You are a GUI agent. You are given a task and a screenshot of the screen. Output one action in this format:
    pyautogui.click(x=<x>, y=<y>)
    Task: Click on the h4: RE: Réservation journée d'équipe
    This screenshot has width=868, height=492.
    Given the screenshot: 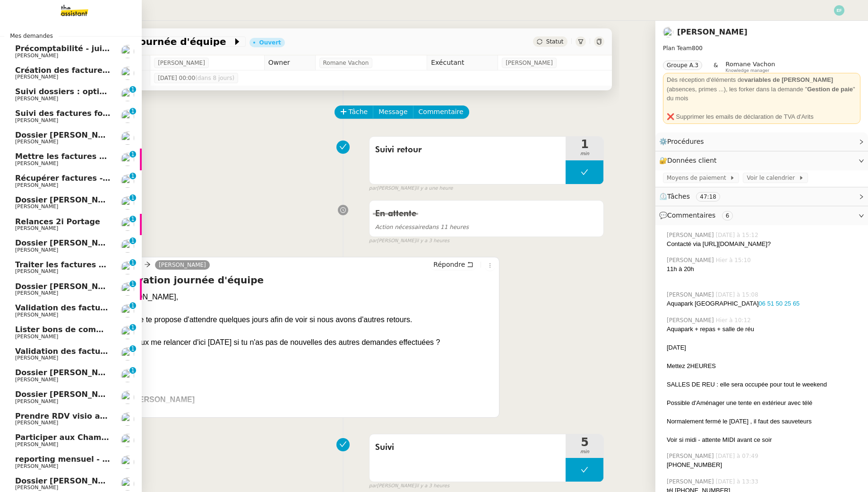 What is the action you would take?
    pyautogui.click(x=291, y=280)
    